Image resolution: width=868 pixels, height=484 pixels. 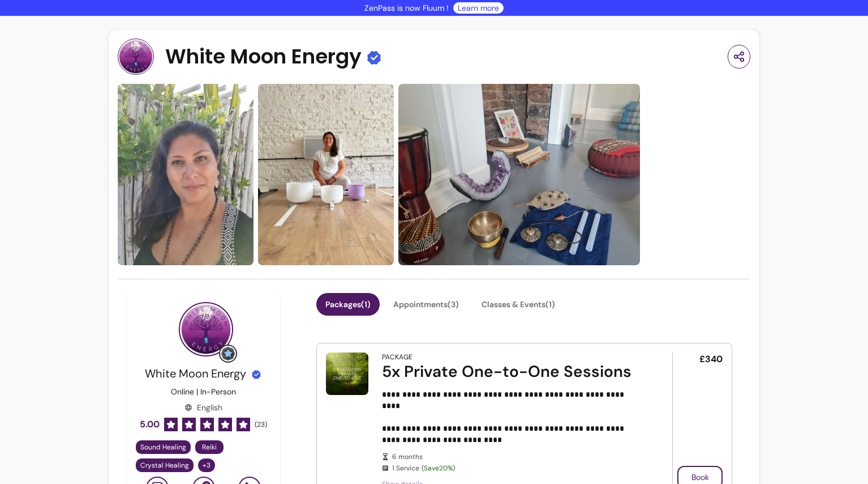 What do you see at coordinates (397, 357) in the screenshot?
I see `div: Package` at bounding box center [397, 357].